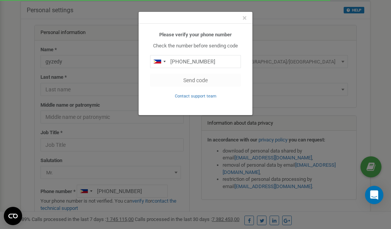  What do you see at coordinates (159, 61) in the screenshot?
I see `div: Telephone country code` at bounding box center [159, 61].